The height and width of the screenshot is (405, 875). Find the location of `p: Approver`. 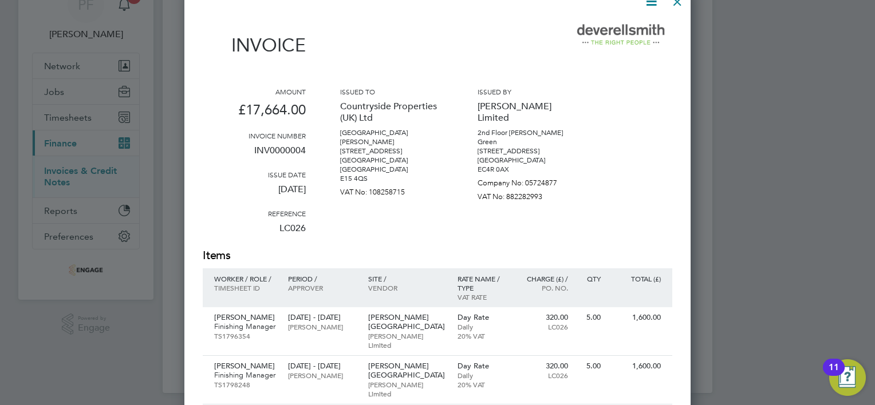

p: Approver is located at coordinates (322, 288).